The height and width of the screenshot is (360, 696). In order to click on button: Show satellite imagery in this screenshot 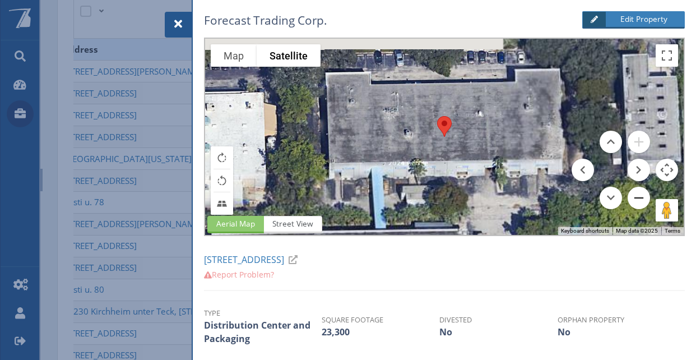, I will do `click(289, 56)`.